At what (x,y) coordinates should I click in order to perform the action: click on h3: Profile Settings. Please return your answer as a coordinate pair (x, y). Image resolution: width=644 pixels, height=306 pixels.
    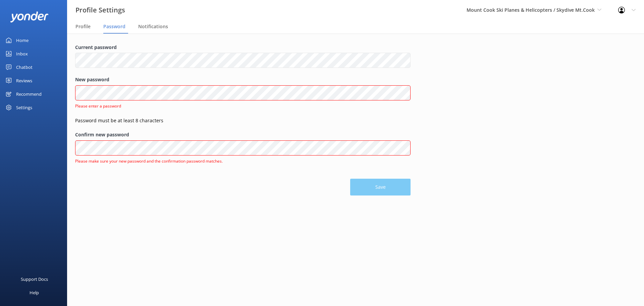
    Looking at the image, I should click on (100, 10).